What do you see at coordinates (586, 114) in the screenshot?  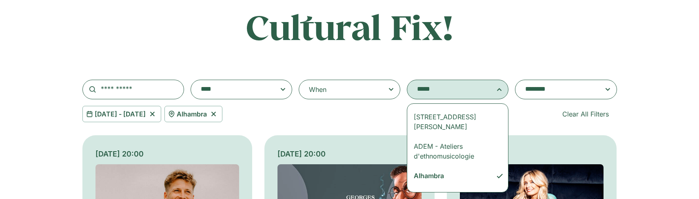 I see `a: Clear All Filters` at bounding box center [586, 114].